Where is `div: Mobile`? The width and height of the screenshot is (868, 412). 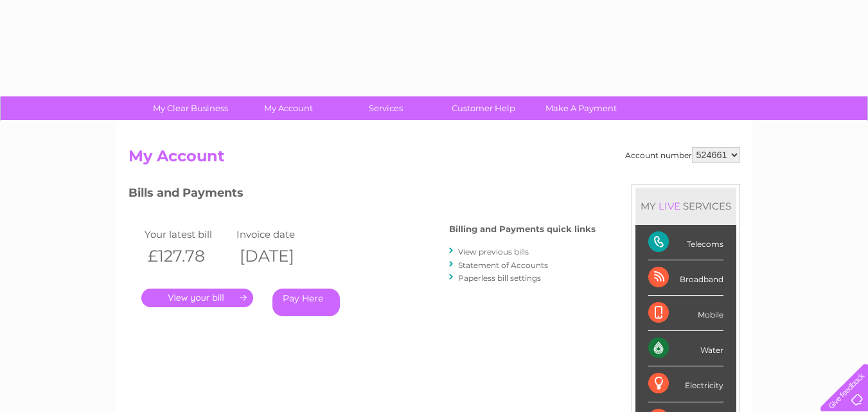
div: Mobile is located at coordinates (686, 313).